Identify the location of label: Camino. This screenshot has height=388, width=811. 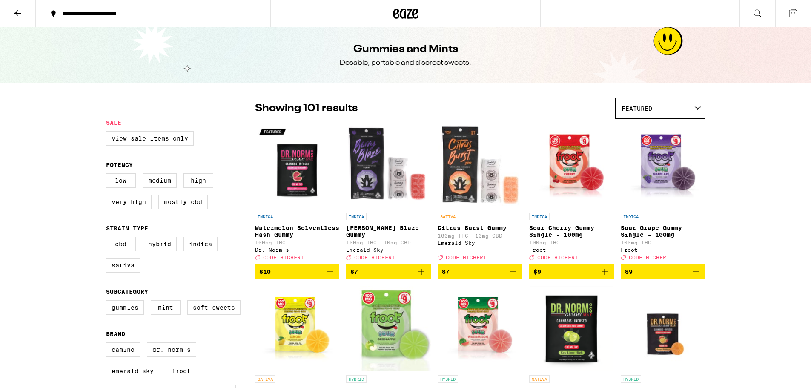
(123, 350).